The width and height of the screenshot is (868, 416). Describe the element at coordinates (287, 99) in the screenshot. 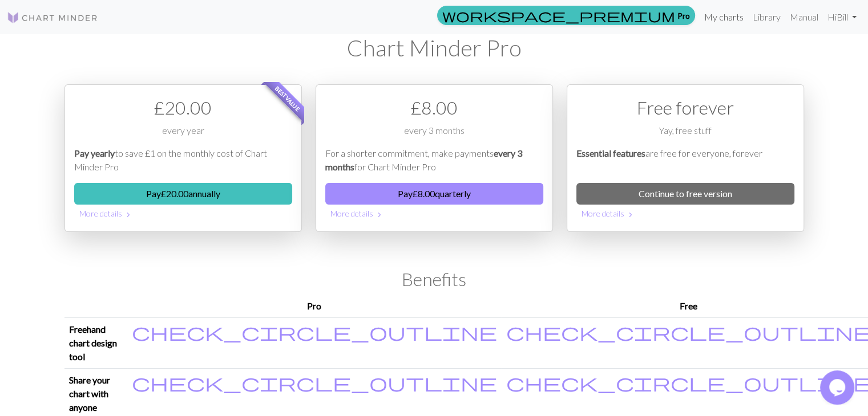

I see `span: Best value` at that location.